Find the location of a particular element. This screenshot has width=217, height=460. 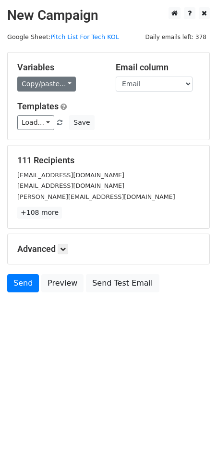

a: Copy/paste... is located at coordinates (47, 84).